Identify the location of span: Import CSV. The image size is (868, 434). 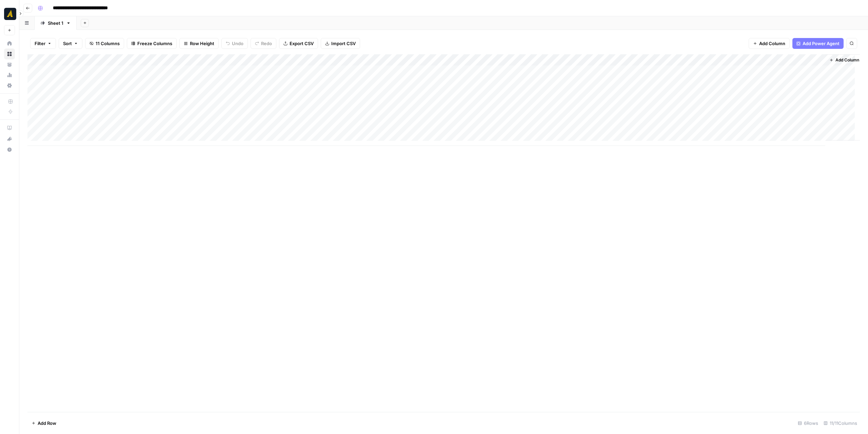
(343, 43).